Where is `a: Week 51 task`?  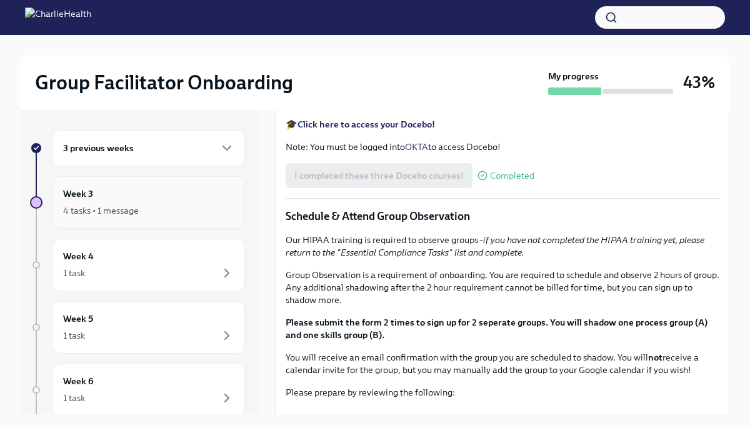 a: Week 51 task is located at coordinates (138, 328).